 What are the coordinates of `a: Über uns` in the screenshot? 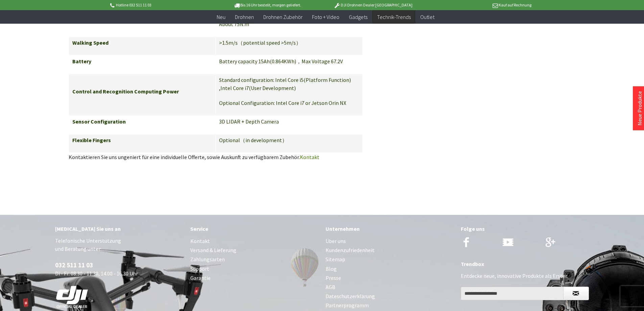 It's located at (390, 241).